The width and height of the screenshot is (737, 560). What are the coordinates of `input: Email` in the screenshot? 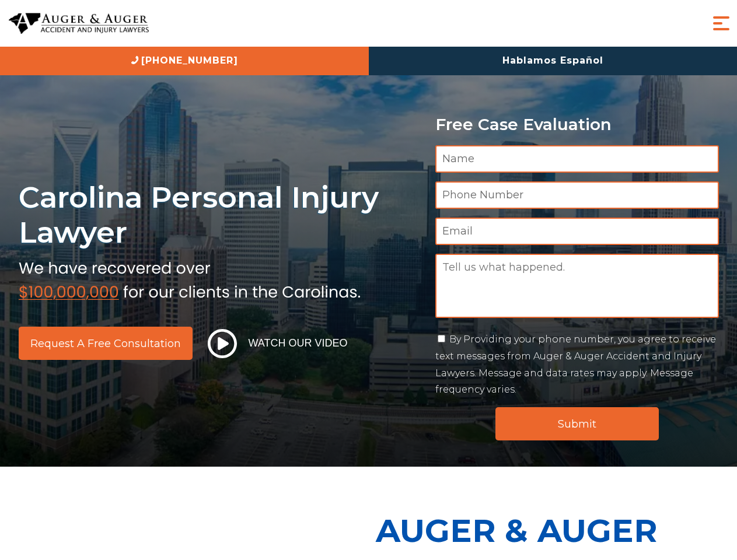 It's located at (577, 231).